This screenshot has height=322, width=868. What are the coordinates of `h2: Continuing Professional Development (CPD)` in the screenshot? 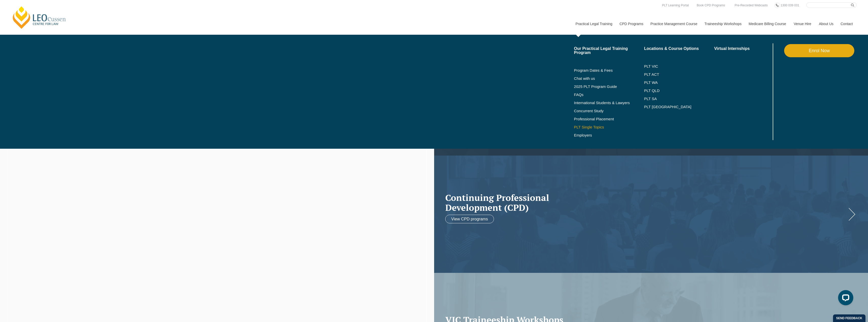 It's located at (646, 203).